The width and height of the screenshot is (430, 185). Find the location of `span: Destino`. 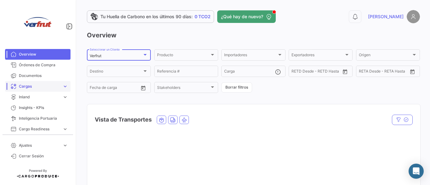

span: Destino is located at coordinates (116, 72).